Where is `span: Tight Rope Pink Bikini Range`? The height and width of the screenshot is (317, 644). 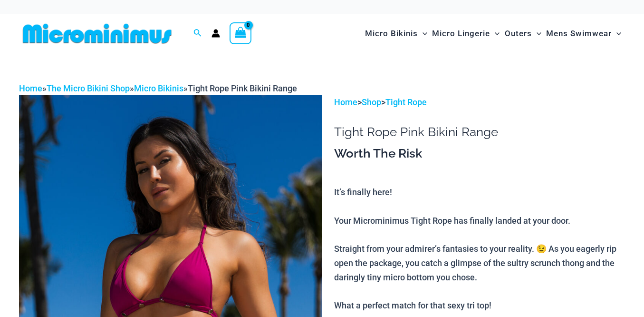
span: Tight Rope Pink Bikini Range is located at coordinates (243, 88).